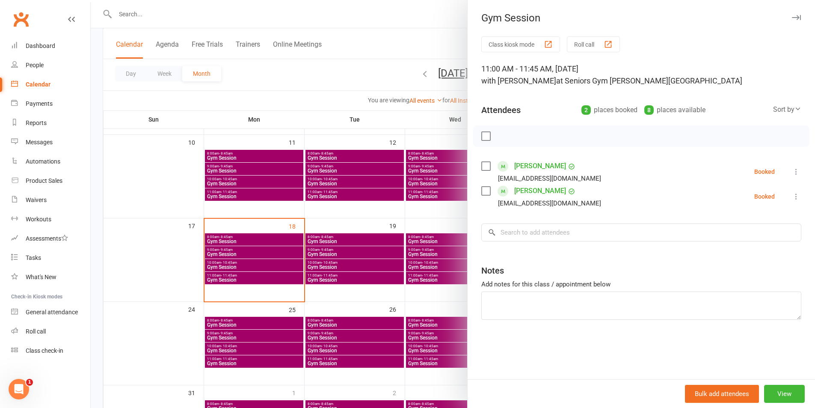  Describe the element at coordinates (501, 110) in the screenshot. I see `div: Attendees` at that location.